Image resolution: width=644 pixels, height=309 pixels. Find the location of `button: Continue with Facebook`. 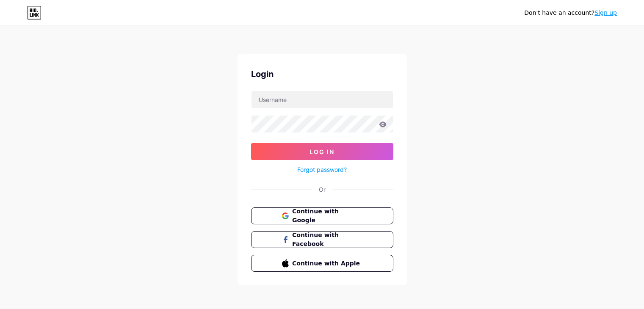

button: Continue with Facebook is located at coordinates (322, 240).